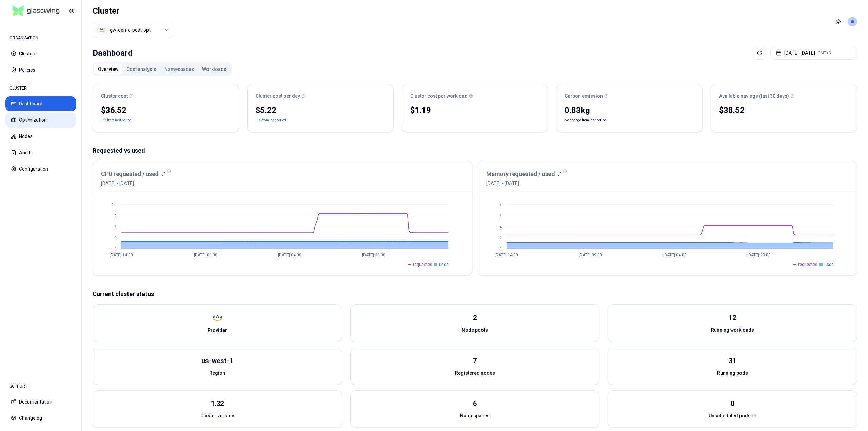 This screenshot has height=431, width=868. Describe the element at coordinates (130, 174) in the screenshot. I see `h3: CPU requested / used` at that location.